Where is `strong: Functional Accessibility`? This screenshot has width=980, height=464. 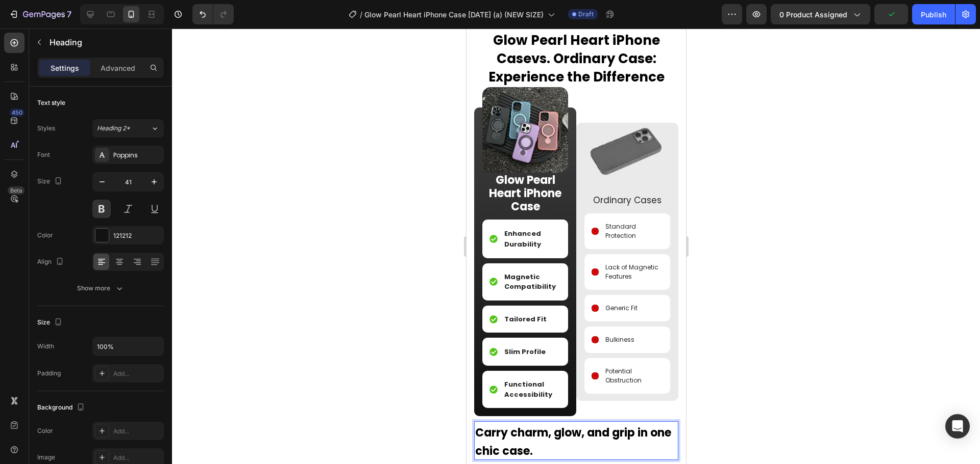 strong: Functional Accessibility is located at coordinates (62, 361).